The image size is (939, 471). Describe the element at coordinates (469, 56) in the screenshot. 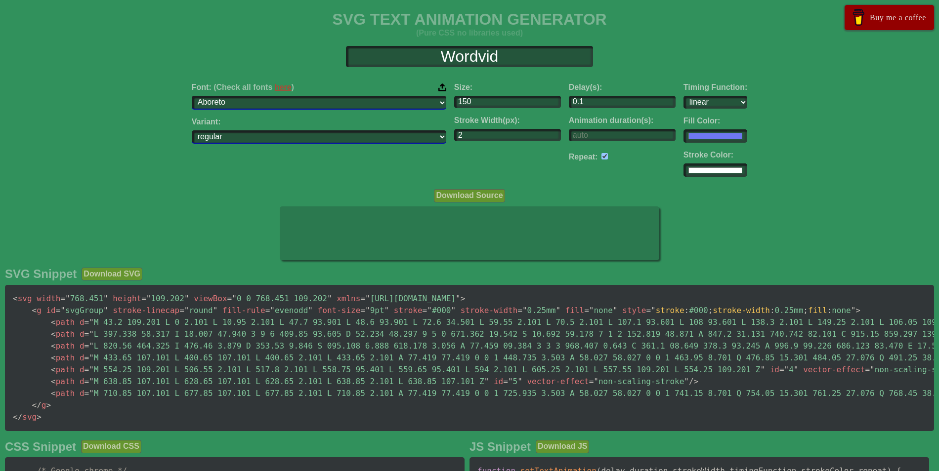

I see `input: Input Text Here` at that location.